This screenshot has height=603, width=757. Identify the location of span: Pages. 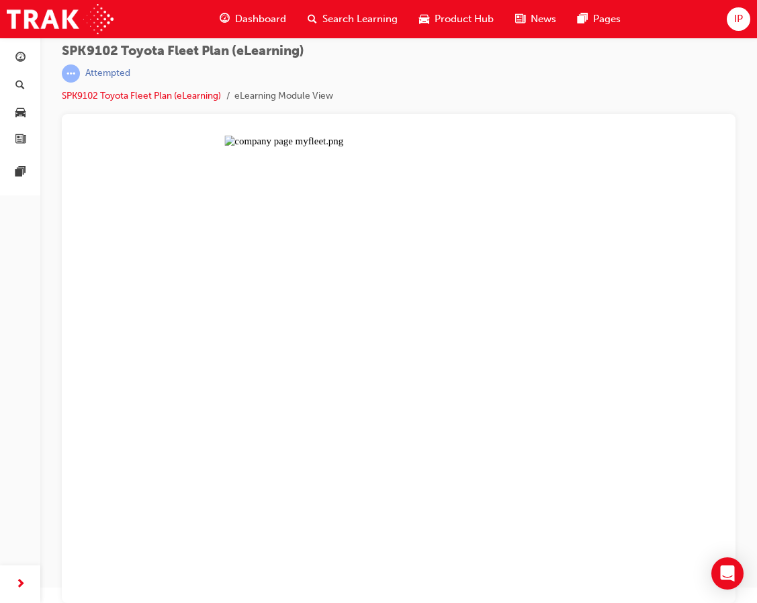
(606, 19).